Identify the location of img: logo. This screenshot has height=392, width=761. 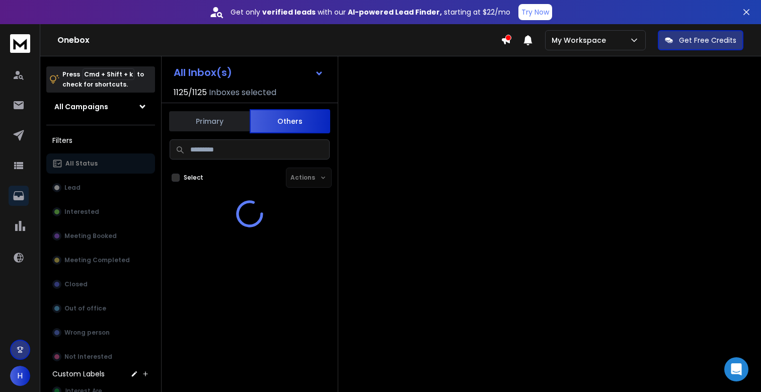
(20, 43).